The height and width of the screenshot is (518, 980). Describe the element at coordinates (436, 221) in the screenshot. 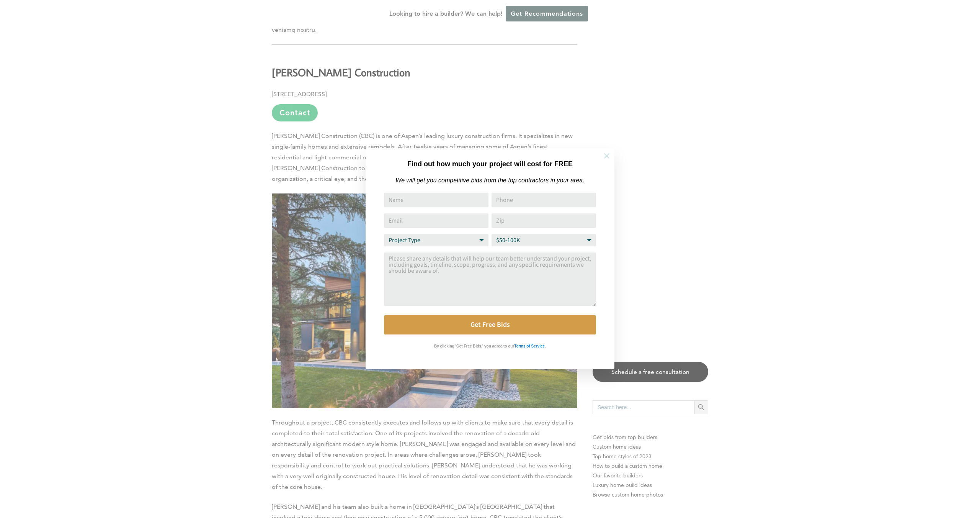

I see `input: Email Address` at that location.